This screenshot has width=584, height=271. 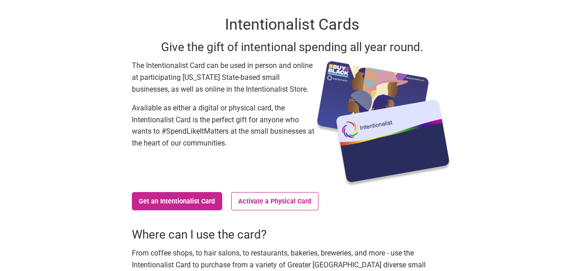 What do you see at coordinates (275, 201) in the screenshot?
I see `a: Activate a Physical Card` at bounding box center [275, 201].